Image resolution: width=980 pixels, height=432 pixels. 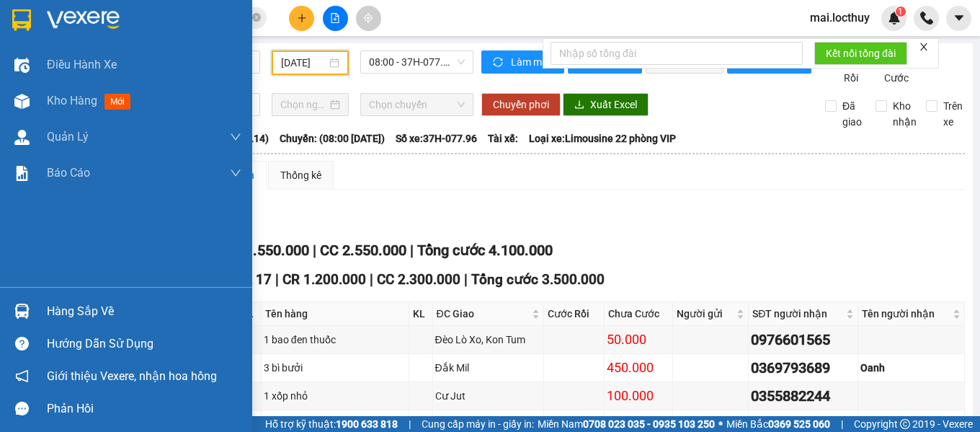 I want to click on span: CC 2.550.000, so click(x=363, y=250).